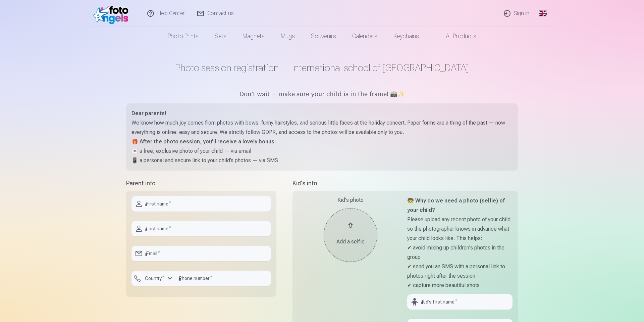 This screenshot has width=644, height=322. Describe the element at coordinates (112, 14) in the screenshot. I see `img: /fa1` at that location.